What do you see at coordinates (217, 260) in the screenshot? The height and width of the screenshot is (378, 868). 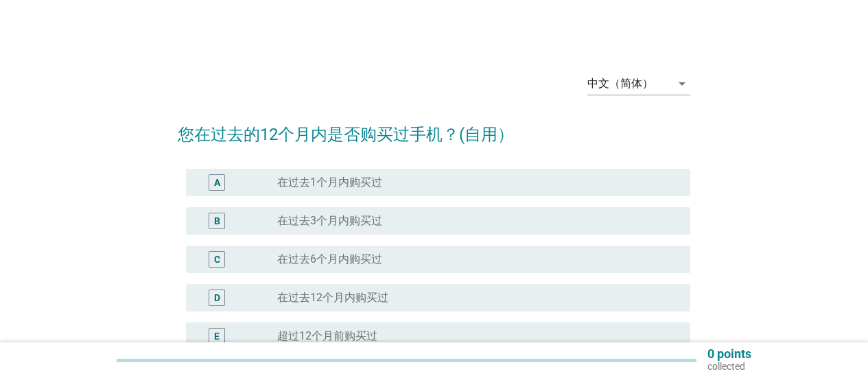 I see `div: C` at bounding box center [217, 260].